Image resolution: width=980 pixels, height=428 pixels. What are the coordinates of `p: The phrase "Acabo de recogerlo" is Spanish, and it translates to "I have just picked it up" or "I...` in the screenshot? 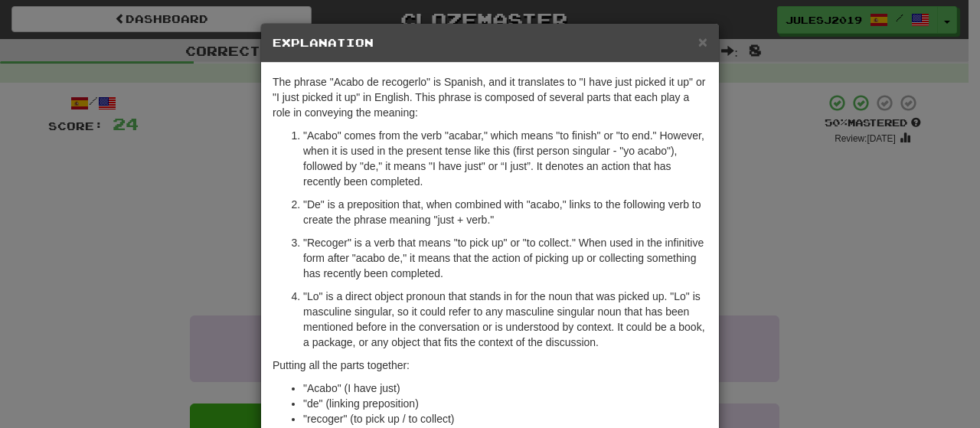 It's located at (490, 98).